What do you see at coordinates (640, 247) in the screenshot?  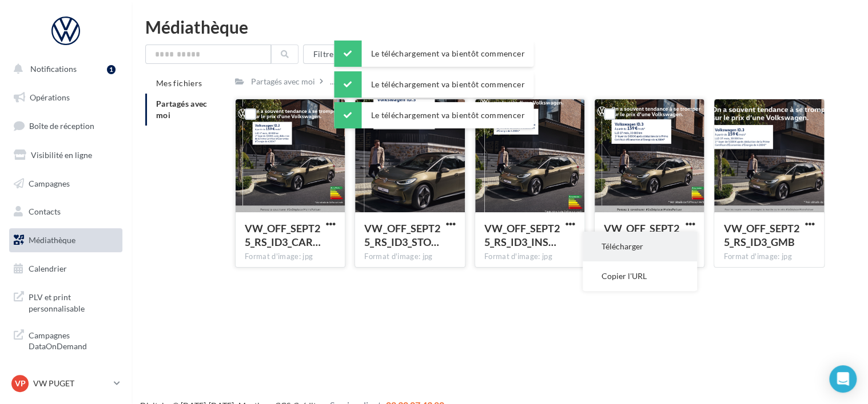 I see `button: Télécharger` at bounding box center [640, 247].